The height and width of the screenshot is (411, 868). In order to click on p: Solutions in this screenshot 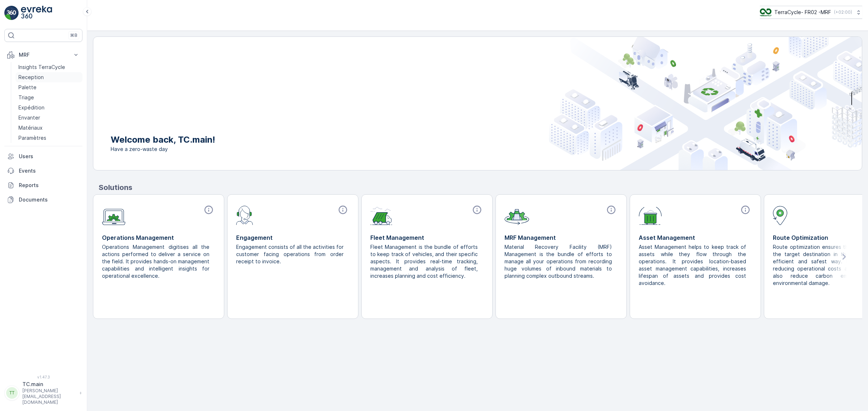, I will do `click(480, 188)`.